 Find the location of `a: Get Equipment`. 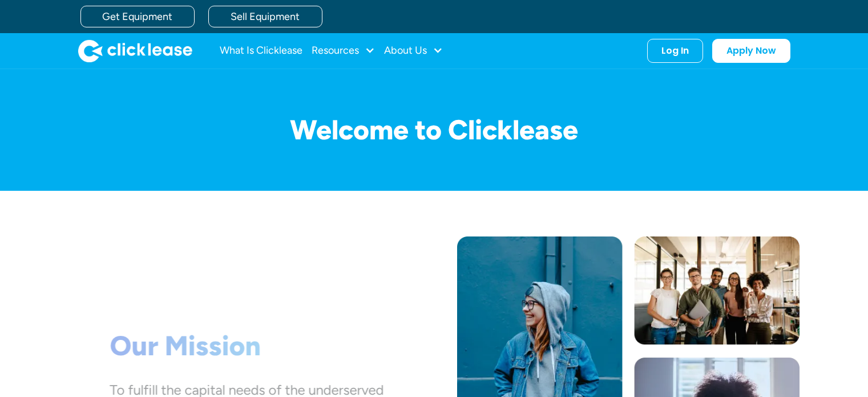

a: Get Equipment is located at coordinates (137, 17).